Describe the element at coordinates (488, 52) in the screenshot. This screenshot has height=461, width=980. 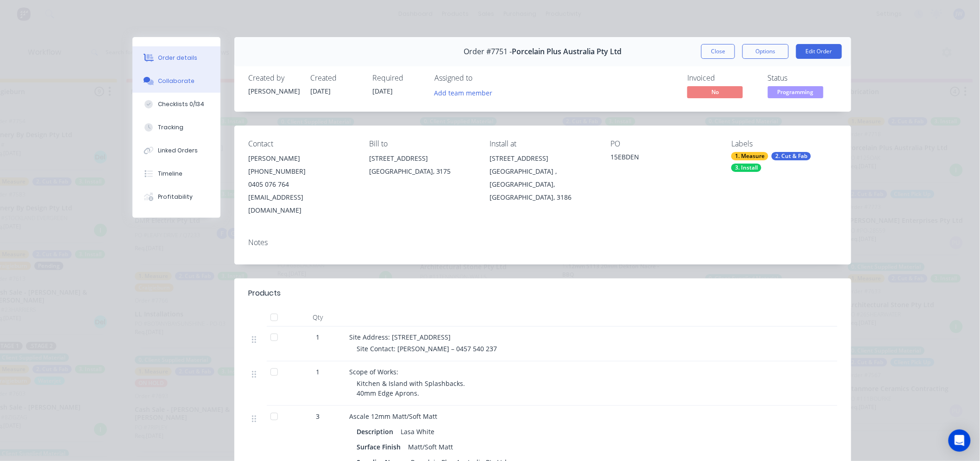
I see `span: Order #7751 -` at that location.